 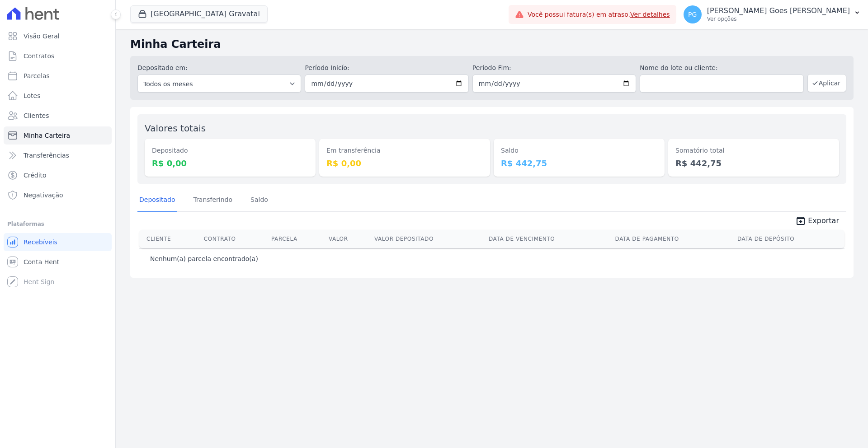 I want to click on a: Recebíveis, so click(x=57, y=242).